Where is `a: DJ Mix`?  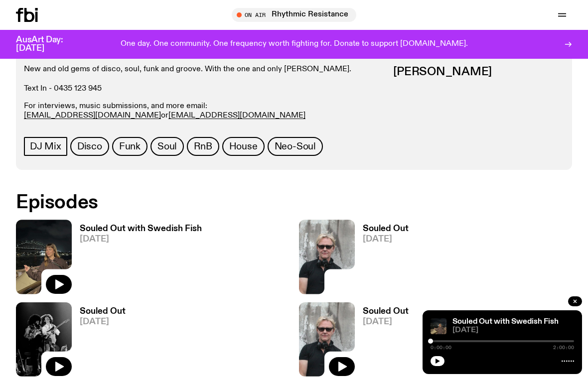
a: DJ Mix is located at coordinates (46, 147).